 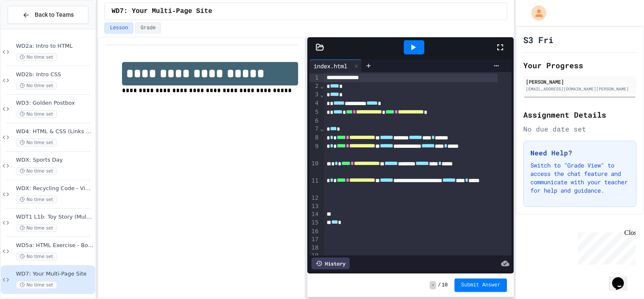 I want to click on div: 12, so click(x=315, y=198).